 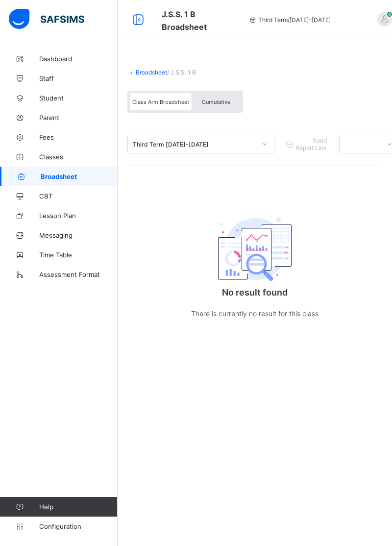 I want to click on span: session/term information, so click(x=289, y=20).